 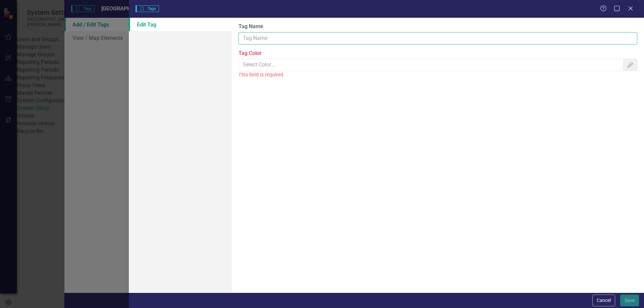 What do you see at coordinates (604, 300) in the screenshot?
I see `button: Cancel` at bounding box center [604, 300].